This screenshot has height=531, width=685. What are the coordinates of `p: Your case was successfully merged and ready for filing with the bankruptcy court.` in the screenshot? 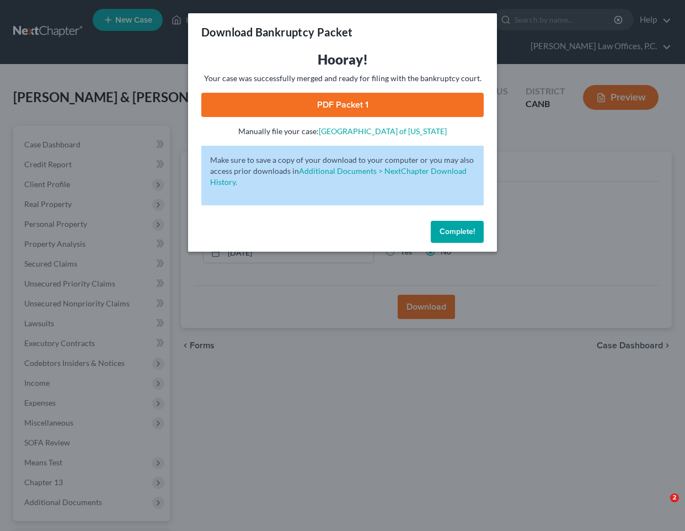 It's located at (342, 78).